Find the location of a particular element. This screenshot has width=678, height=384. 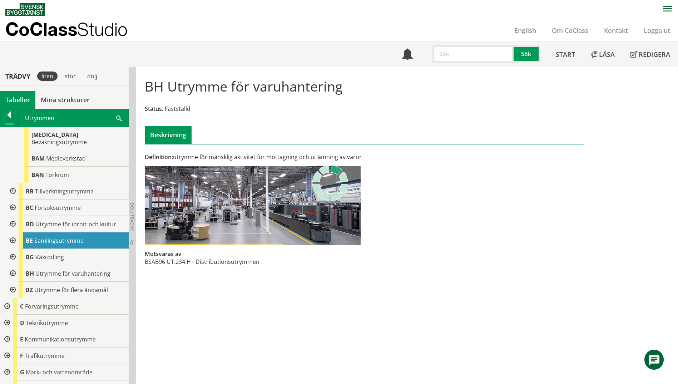

h1: BH Utrymme för varuhantering is located at coordinates (244, 86).